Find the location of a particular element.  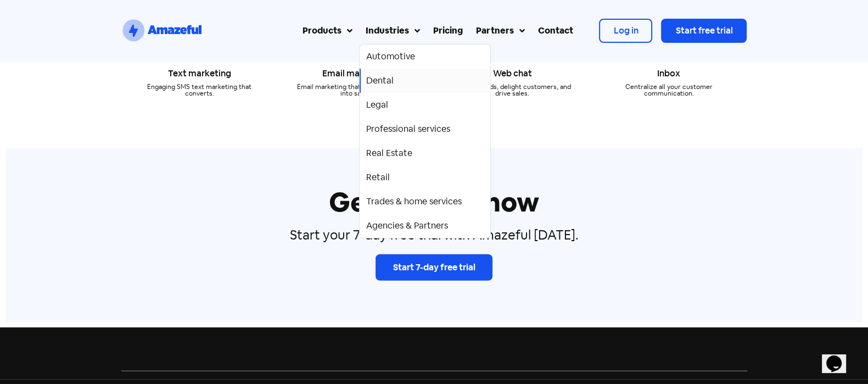

a: Contact is located at coordinates (555, 31).